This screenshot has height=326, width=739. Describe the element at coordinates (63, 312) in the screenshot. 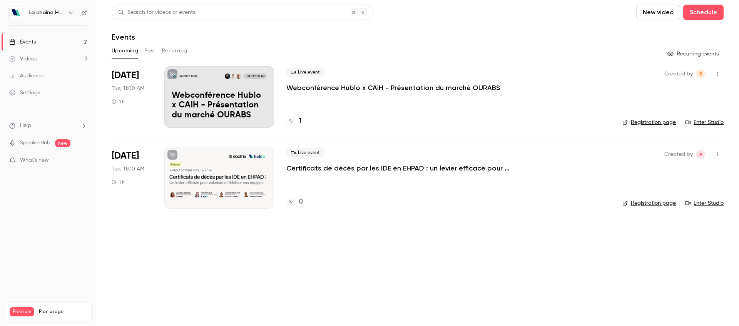

I see `span: Plan usage` at that location.